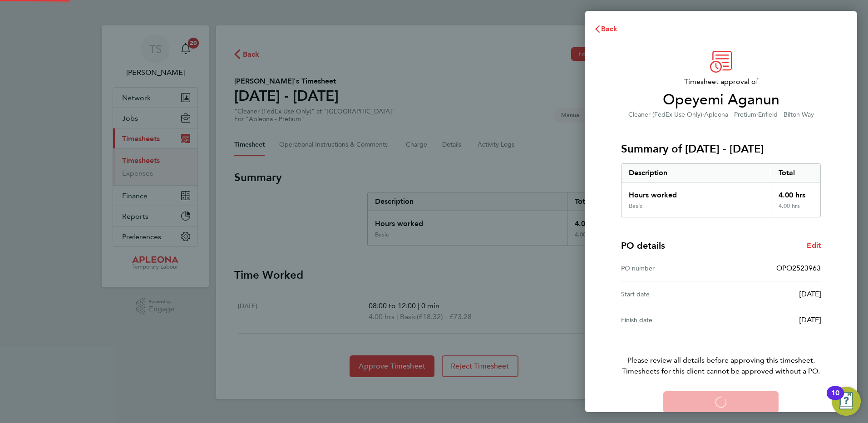  I want to click on div: Basic, so click(635, 206).